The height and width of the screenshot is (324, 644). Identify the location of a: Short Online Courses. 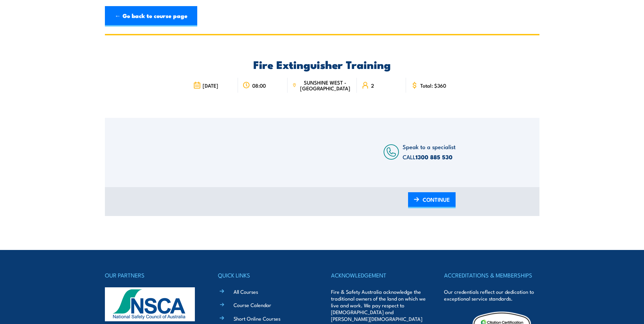
(257, 318).